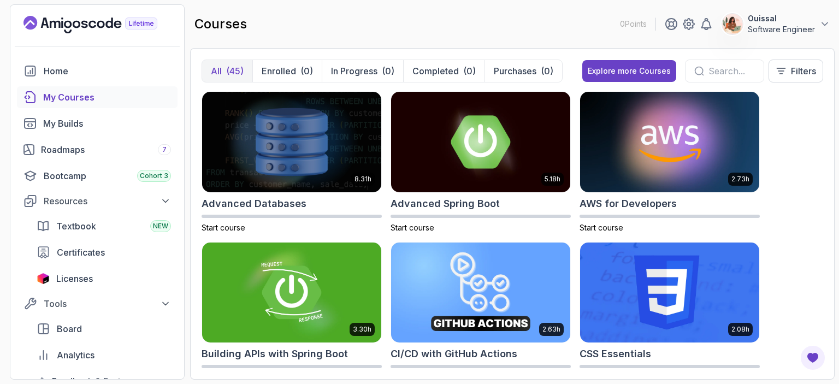 The height and width of the screenshot is (384, 839). What do you see at coordinates (443, 71) in the screenshot?
I see `button: Completed(0)` at bounding box center [443, 71].